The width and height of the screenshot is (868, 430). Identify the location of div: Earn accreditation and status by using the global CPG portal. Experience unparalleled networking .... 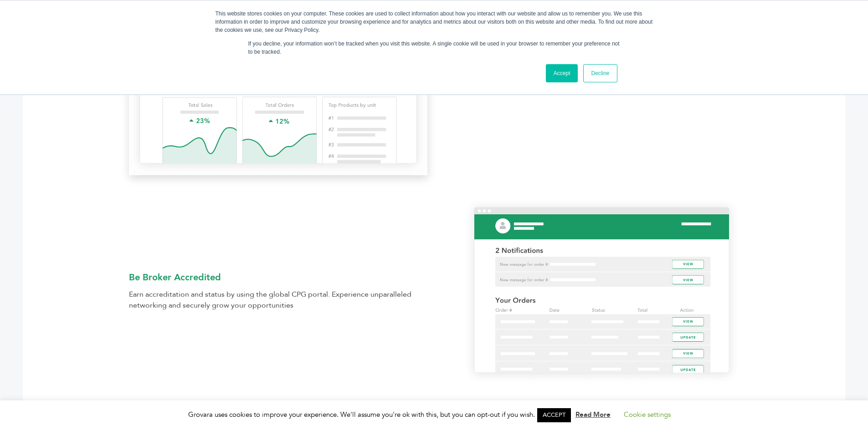
(278, 300).